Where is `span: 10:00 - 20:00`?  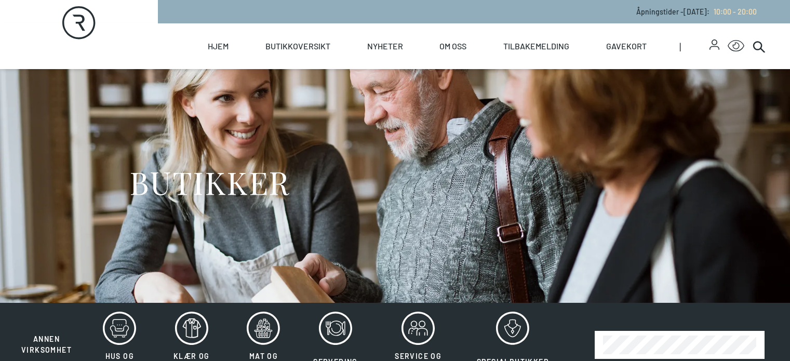 span: 10:00 - 20:00 is located at coordinates (735, 11).